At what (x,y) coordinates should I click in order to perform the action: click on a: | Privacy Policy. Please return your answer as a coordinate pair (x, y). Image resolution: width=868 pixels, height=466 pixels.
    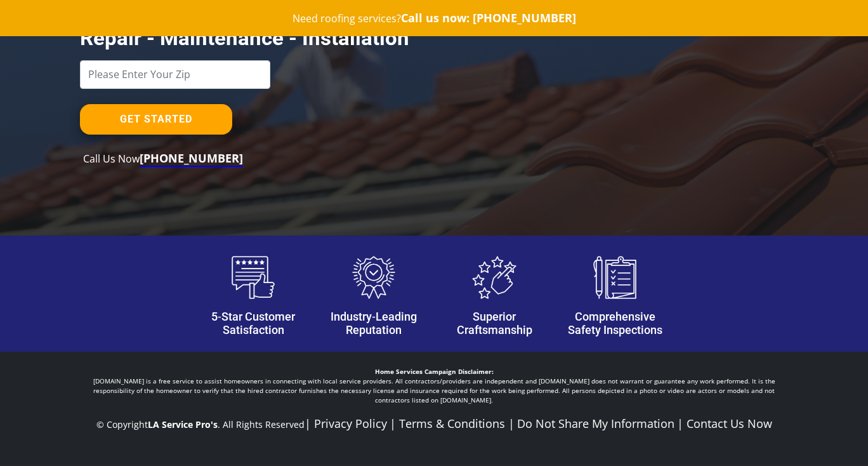
    Looking at the image, I should click on (346, 423).